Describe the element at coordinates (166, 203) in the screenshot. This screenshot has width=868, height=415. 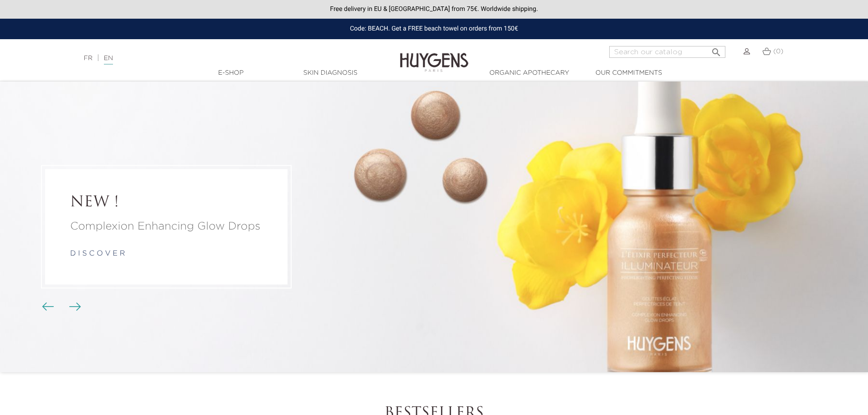
I see `a: NEW !` at that location.